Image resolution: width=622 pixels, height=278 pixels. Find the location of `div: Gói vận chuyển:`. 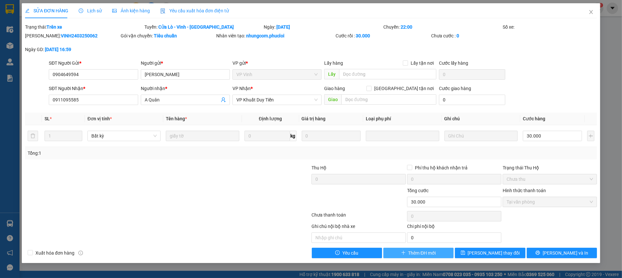

div: Gói vận chuyển: is located at coordinates (168, 36).